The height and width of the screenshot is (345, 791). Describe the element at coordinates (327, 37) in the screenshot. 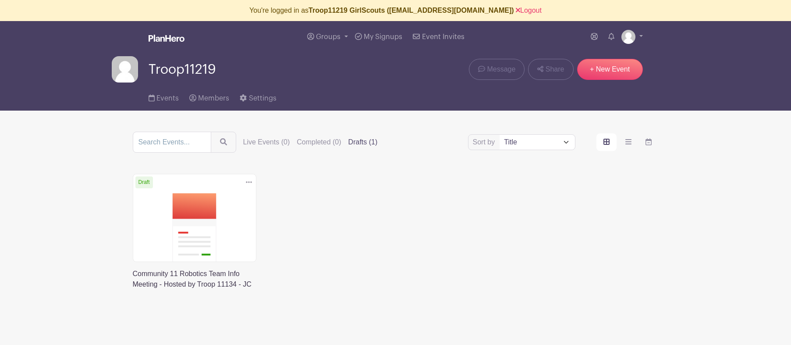

I see `a: Groups` at that location.